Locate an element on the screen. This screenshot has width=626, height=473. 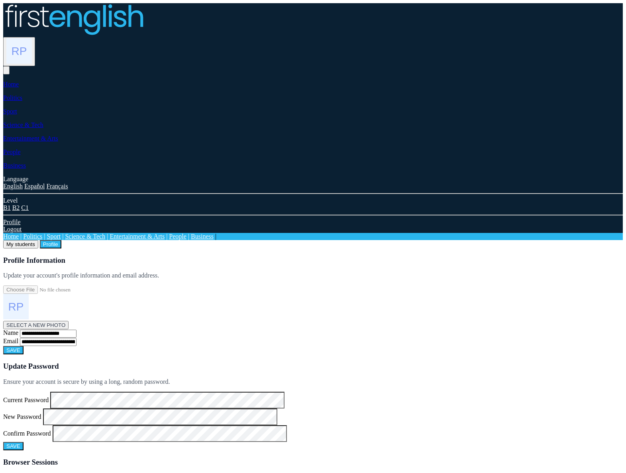
a: English is located at coordinates (13, 186).